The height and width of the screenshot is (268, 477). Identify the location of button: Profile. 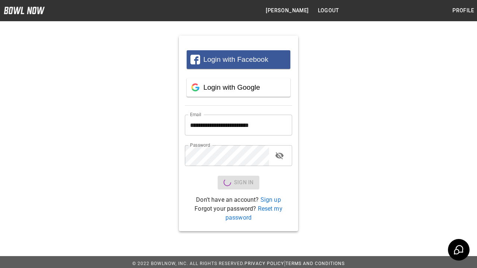
(463, 10).